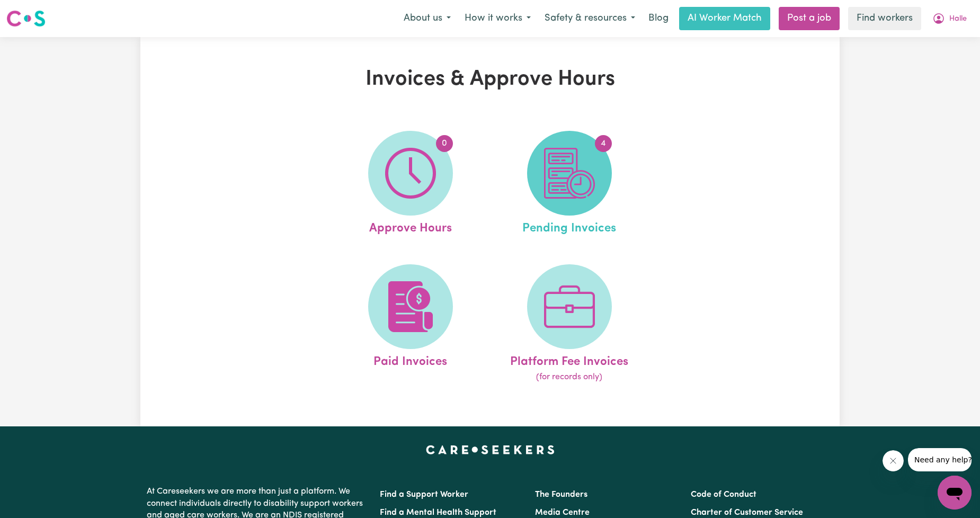  What do you see at coordinates (562, 513) in the screenshot?
I see `a: Media Centre` at bounding box center [562, 513].